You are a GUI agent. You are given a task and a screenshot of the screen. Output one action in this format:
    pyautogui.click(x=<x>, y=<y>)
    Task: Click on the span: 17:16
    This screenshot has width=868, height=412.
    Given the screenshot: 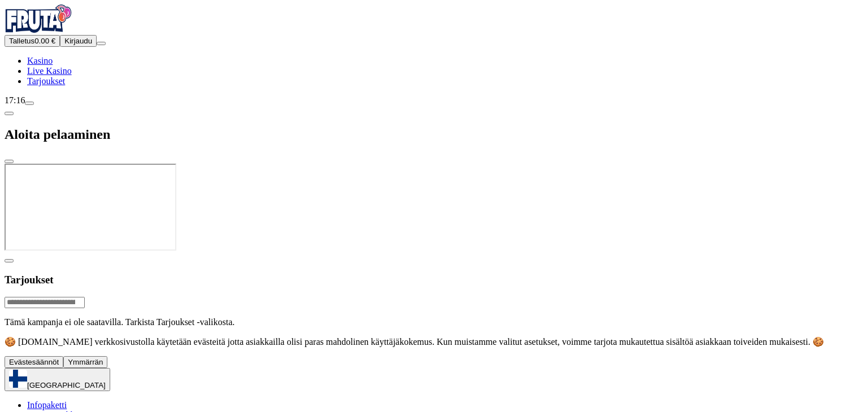 What is the action you would take?
    pyautogui.click(x=15, y=100)
    